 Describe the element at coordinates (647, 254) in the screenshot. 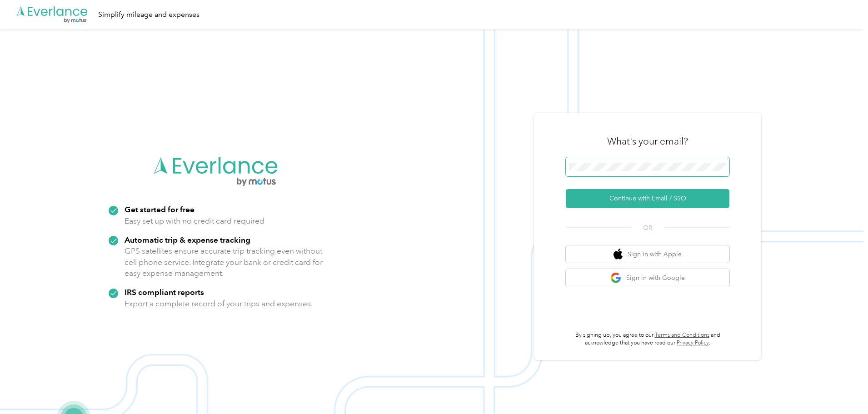

I see `button: apple logoSign in with Apple` at that location.